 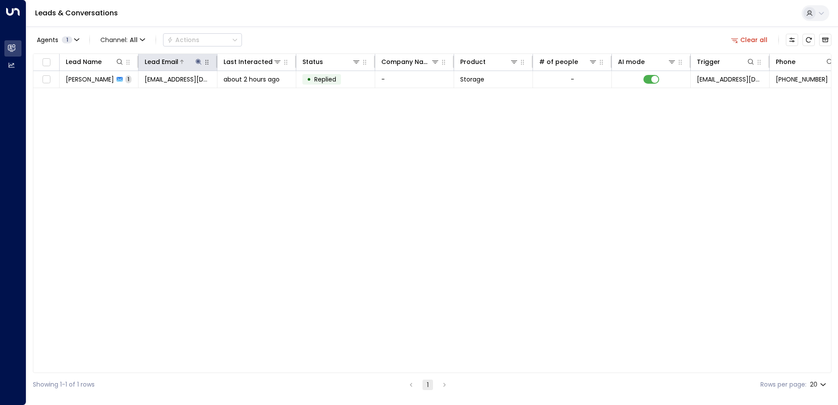 What do you see at coordinates (47, 40) in the screenshot?
I see `span: Agents` at bounding box center [47, 40].